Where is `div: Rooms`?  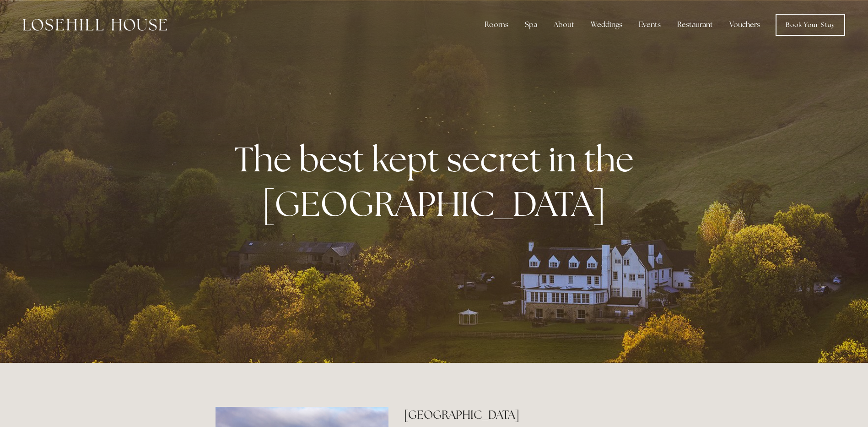
div: Rooms is located at coordinates (497, 25).